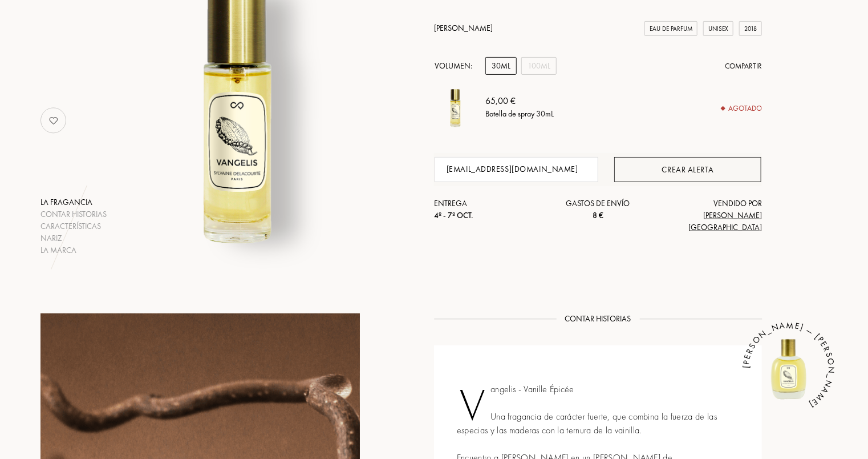 The image size is (868, 459). I want to click on div: Vendido por, so click(707, 215).